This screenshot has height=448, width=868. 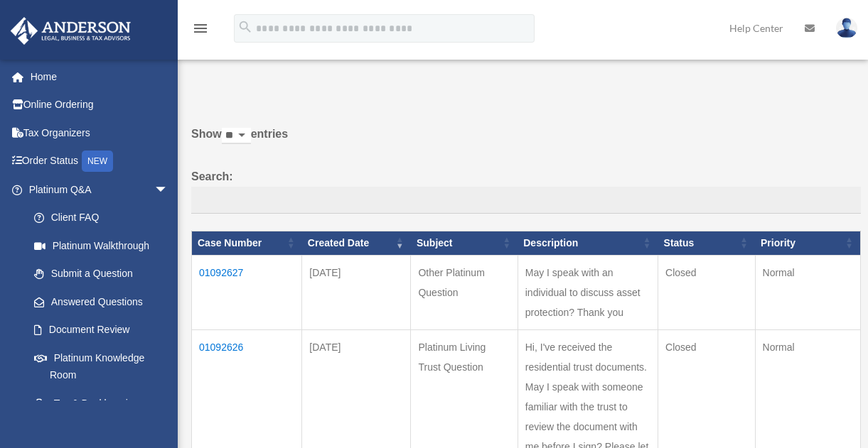 What do you see at coordinates (200, 28) in the screenshot?
I see `i: menu` at bounding box center [200, 28].